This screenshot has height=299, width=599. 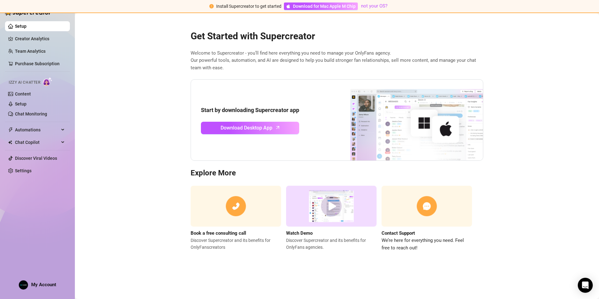 I want to click on a: Download for Mac Apple M Chip, so click(x=321, y=6).